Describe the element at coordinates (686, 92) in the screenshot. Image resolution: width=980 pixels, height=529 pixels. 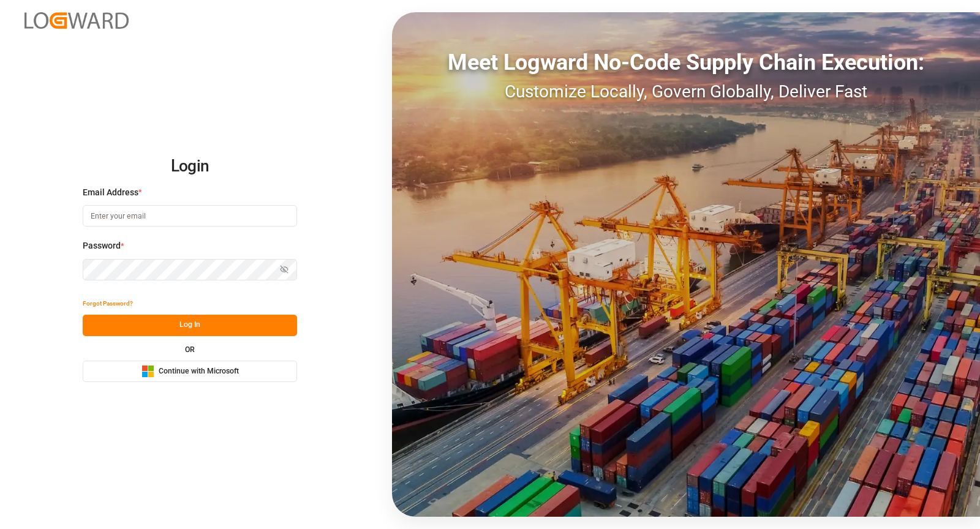
I see `div: Customize Locally, Govern Globally, Deliver Fast` at that location.